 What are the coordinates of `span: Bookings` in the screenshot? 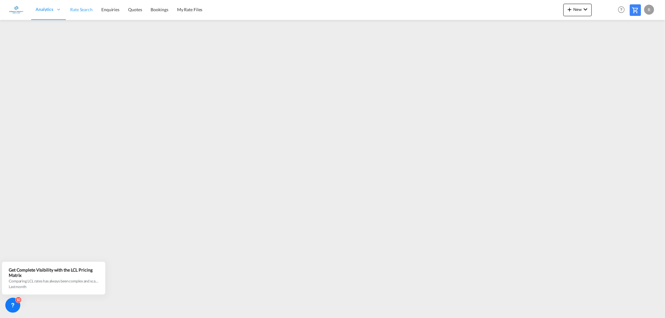 It's located at (160, 9).